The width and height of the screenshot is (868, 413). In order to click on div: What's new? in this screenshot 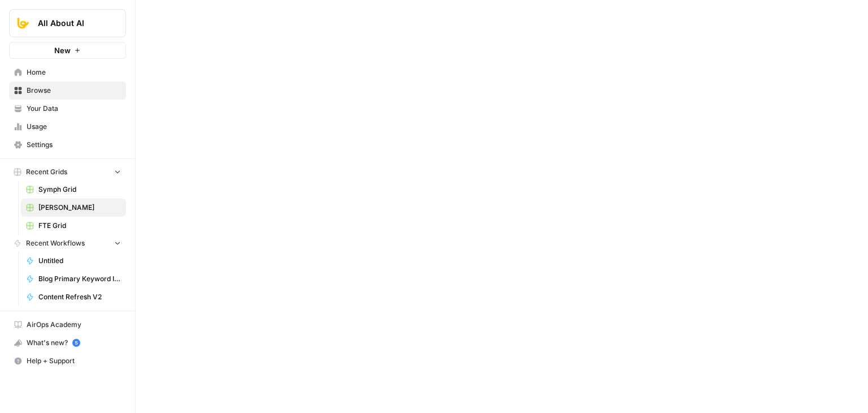, I will do `click(67, 343)`.